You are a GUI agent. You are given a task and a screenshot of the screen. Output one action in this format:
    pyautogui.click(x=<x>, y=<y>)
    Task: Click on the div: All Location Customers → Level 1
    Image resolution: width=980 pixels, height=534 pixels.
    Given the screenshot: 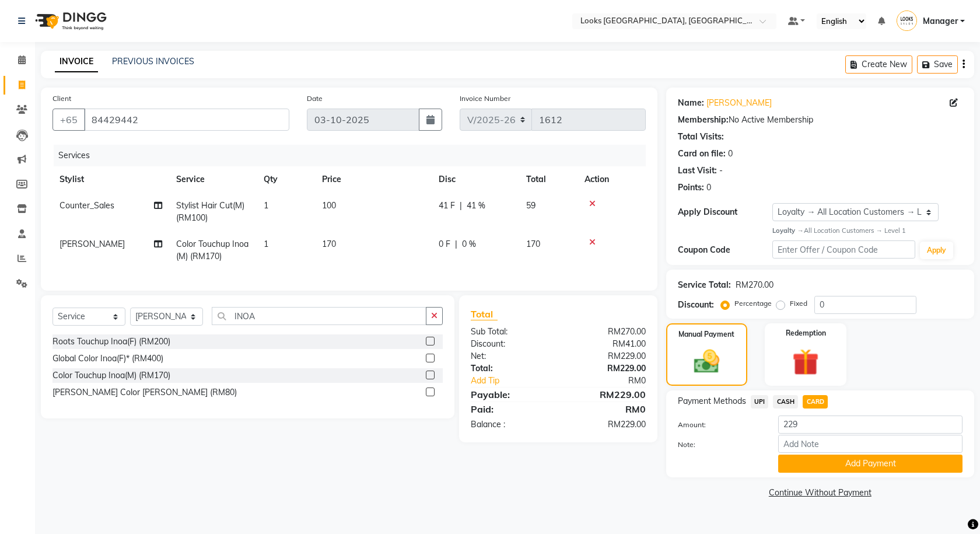 What is the action you would take?
    pyautogui.click(x=867, y=231)
    